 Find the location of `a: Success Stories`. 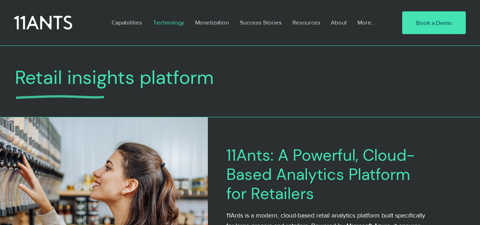

a: Success Stories is located at coordinates (261, 22).